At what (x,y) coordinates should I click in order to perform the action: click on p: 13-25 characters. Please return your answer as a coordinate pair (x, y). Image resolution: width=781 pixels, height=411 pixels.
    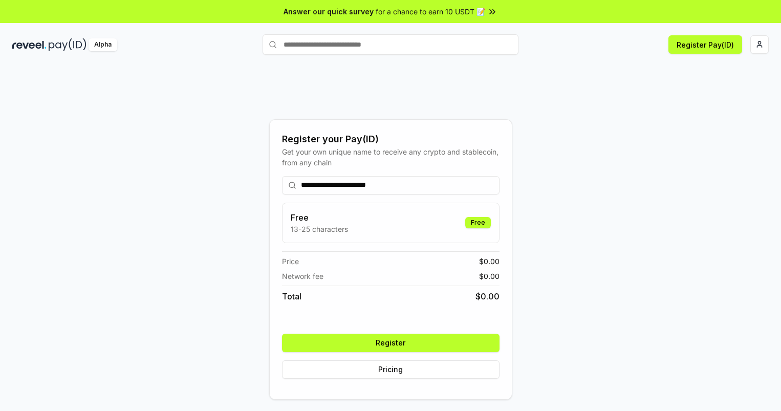
    Looking at the image, I should click on (319, 229).